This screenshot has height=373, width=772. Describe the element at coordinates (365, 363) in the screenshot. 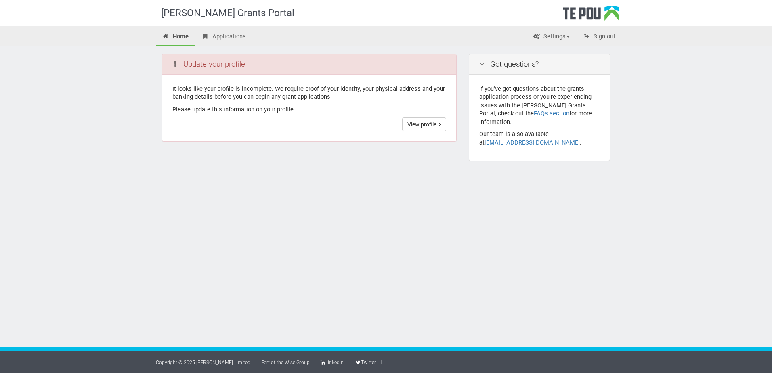

I see `a: Twitter` at that location.